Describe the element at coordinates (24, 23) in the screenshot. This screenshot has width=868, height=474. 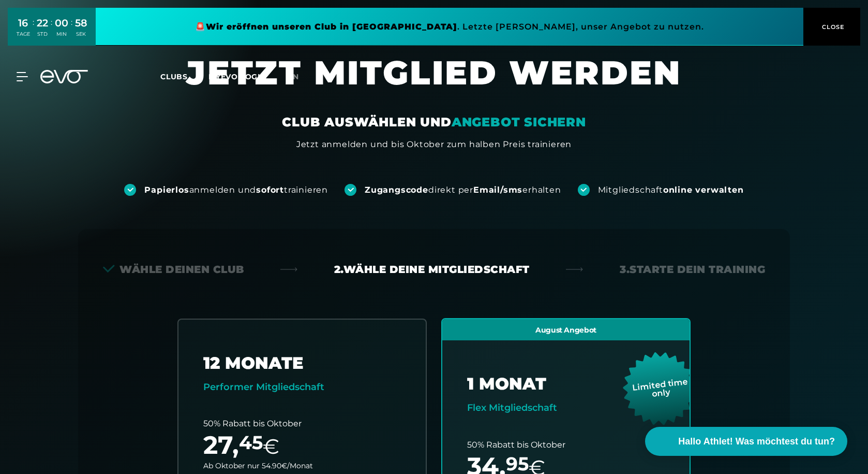
I see `div: 16` at that location.